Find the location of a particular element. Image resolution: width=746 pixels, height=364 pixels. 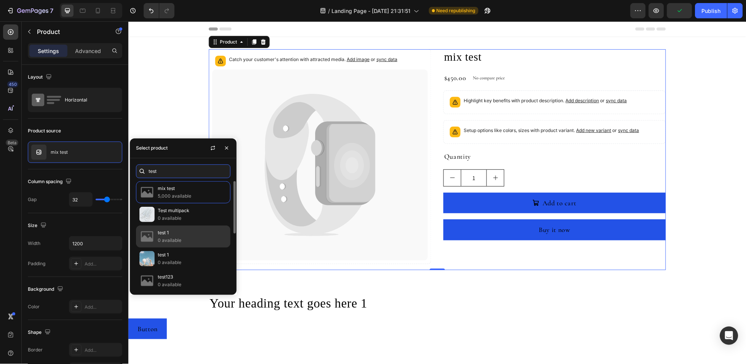

input: Search in Settings & Advanced is located at coordinates (183, 171).